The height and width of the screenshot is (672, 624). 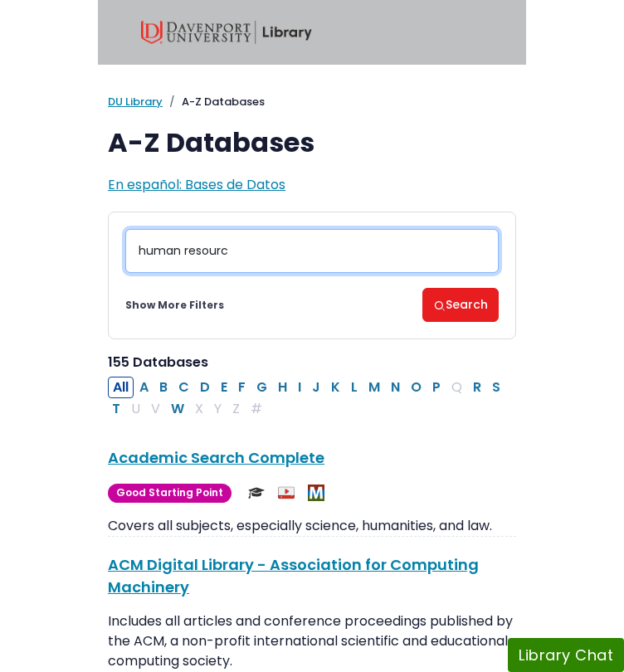 I want to click on span: En español: Bases de Datos, so click(x=197, y=184).